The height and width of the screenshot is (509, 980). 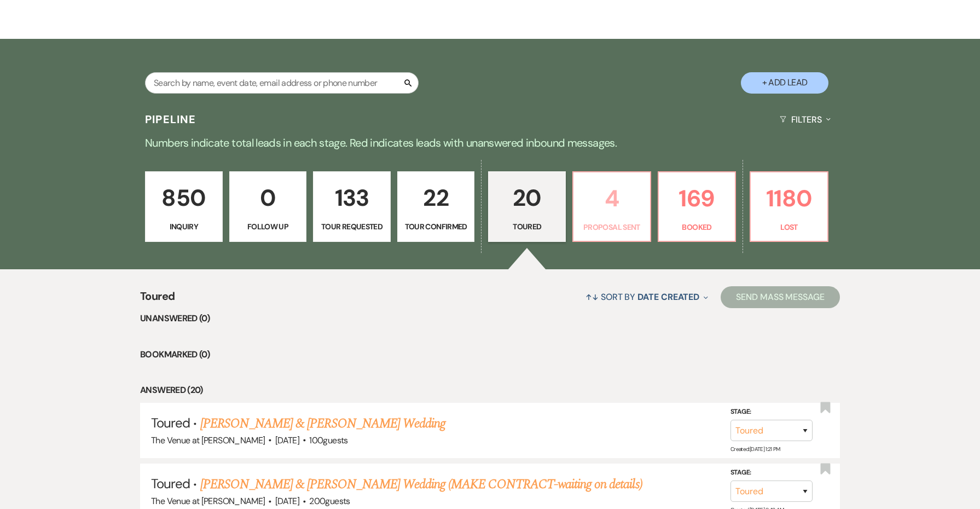 I want to click on p: Numbers indicate total leads in each stage. Red indicates leads with unanswered inbound messages., so click(x=490, y=143).